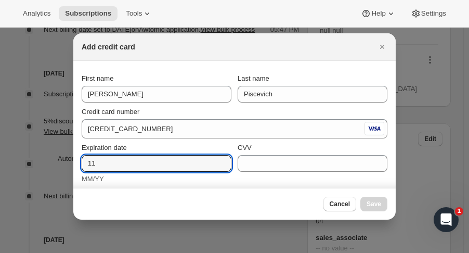 This screenshot has height=253, width=469. I want to click on span: Tools, so click(134, 14).